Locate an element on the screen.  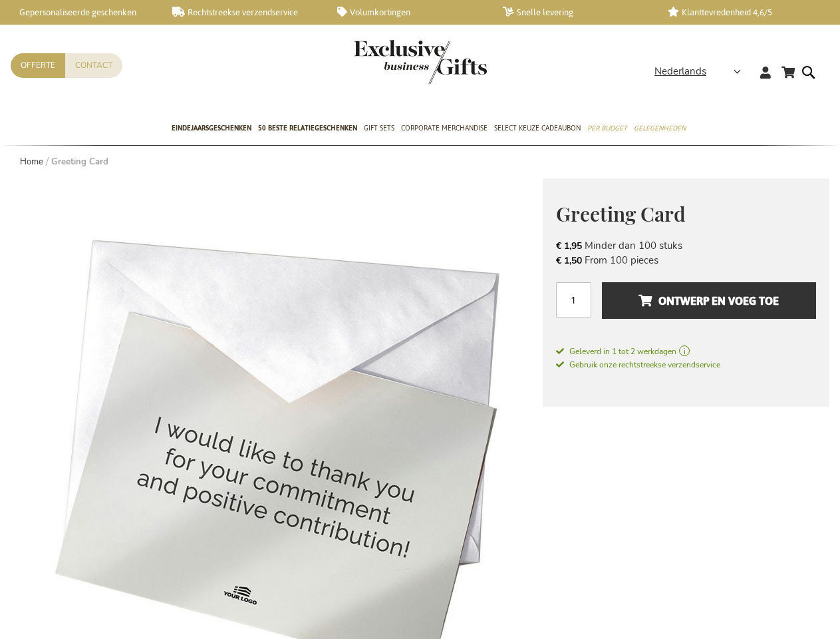
a: Rechtstreekse verzendservice is located at coordinates (244, 12).